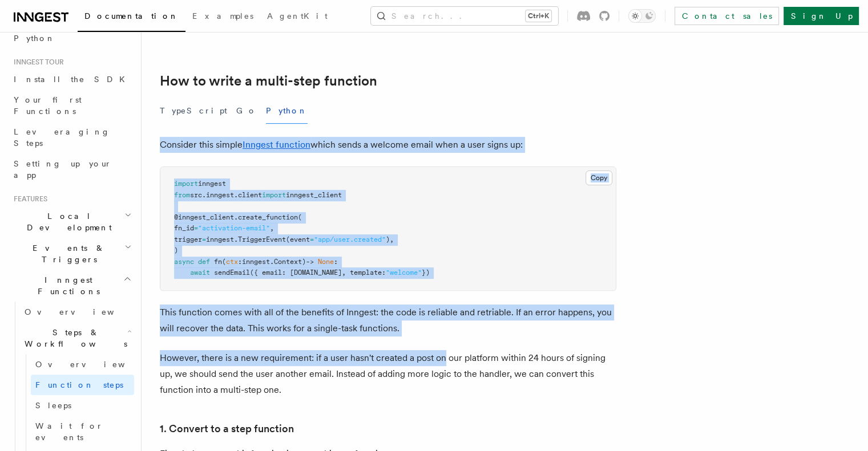 This screenshot has width=868, height=451. What do you see at coordinates (538, 16) in the screenshot?
I see `kbd: Ctrl+K` at bounding box center [538, 16].